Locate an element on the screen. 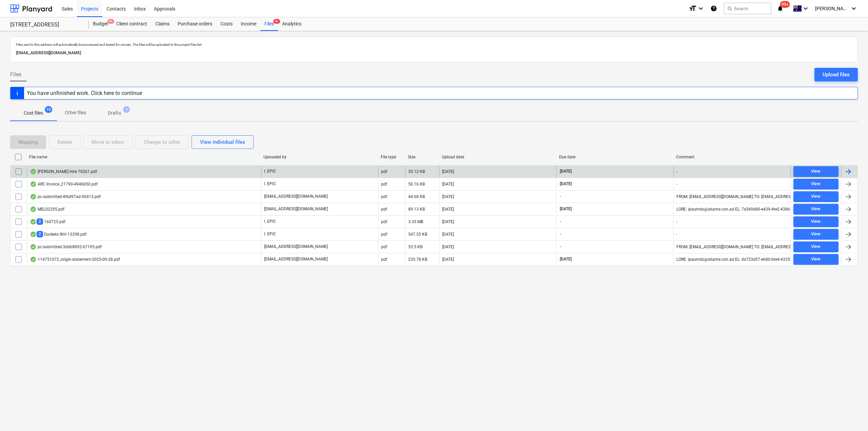 This screenshot has height=431, width=868. div: Analytics is located at coordinates (292, 24).